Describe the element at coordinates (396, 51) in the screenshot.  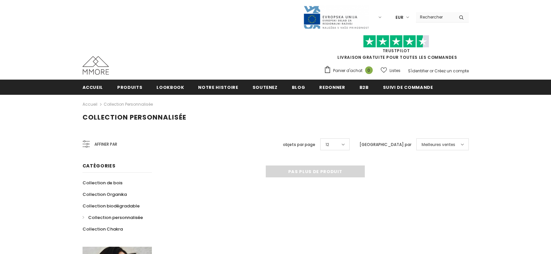
I see `a: TrustPilot` at that location.